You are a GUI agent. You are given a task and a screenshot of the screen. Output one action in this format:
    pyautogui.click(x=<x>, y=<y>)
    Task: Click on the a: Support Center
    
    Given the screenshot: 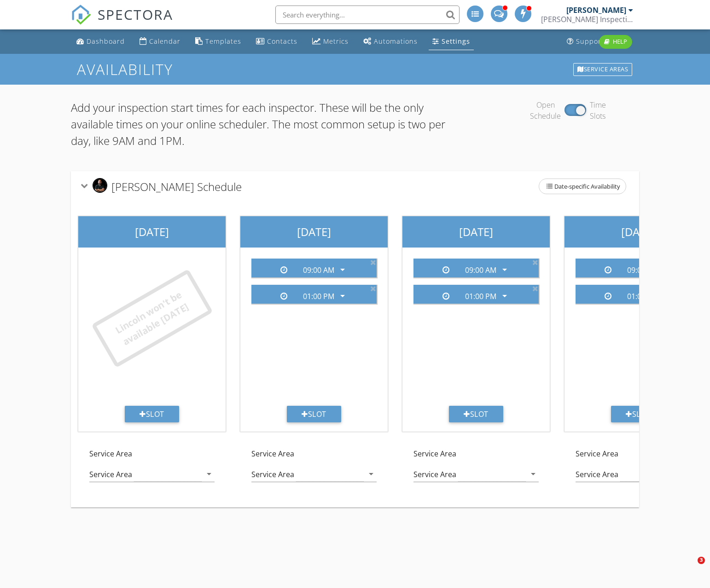 What is the action you would take?
    pyautogui.click(x=598, y=41)
    